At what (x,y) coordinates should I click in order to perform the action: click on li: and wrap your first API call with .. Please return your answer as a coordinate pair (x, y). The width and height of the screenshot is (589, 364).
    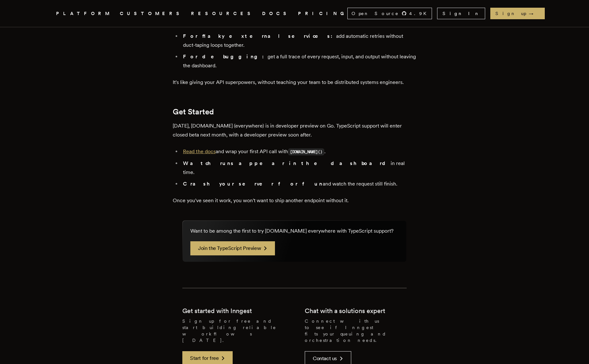
    Looking at the image, I should click on (298, 151).